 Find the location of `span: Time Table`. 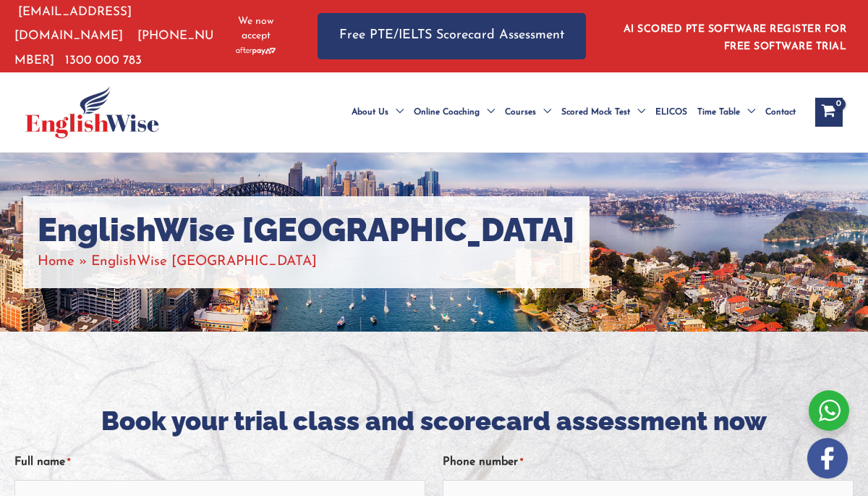

span: Time Table is located at coordinates (718, 112).